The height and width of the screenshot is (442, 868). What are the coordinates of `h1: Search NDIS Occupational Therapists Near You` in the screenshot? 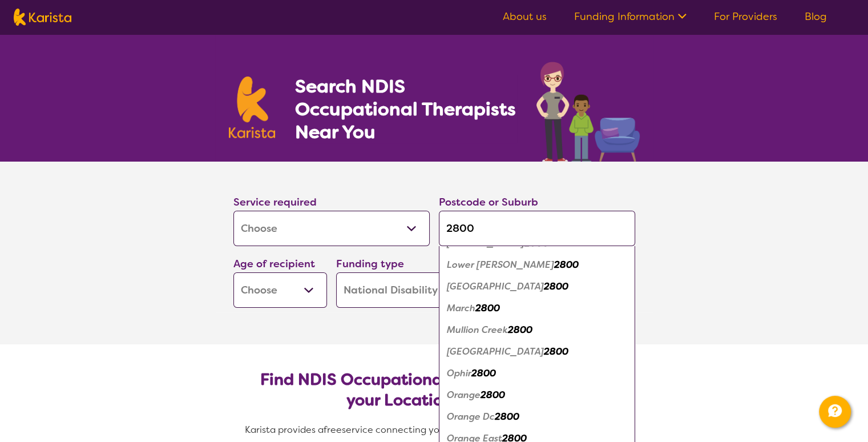 It's located at (405, 109).